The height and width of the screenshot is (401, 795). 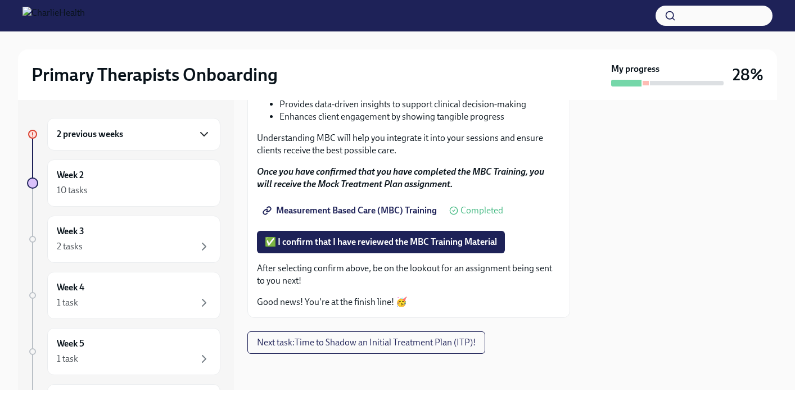 I want to click on strong: Once you have confirmed that you have completed the MBC Training, you will receive the Mock Treat..., so click(x=400, y=178).